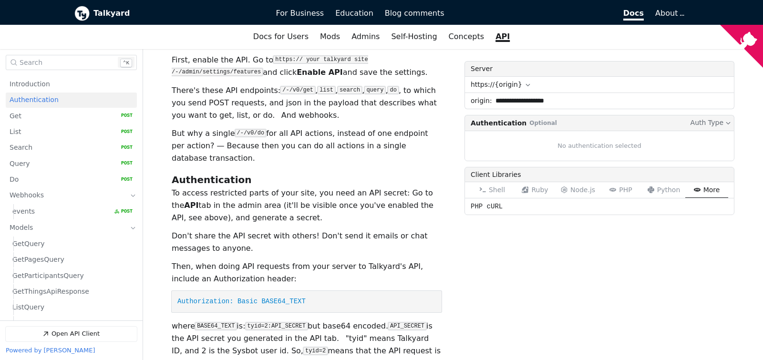 This screenshot has height=360, width=763. Describe the element at coordinates (71, 116) in the screenshot. I see `a: Get POST` at that location.